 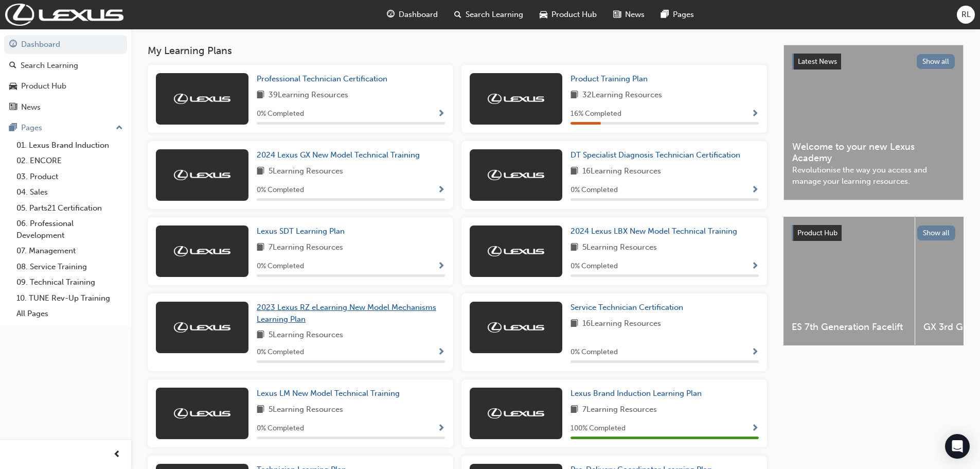 I want to click on a: car-iconProduct Hub, so click(x=569, y=14).